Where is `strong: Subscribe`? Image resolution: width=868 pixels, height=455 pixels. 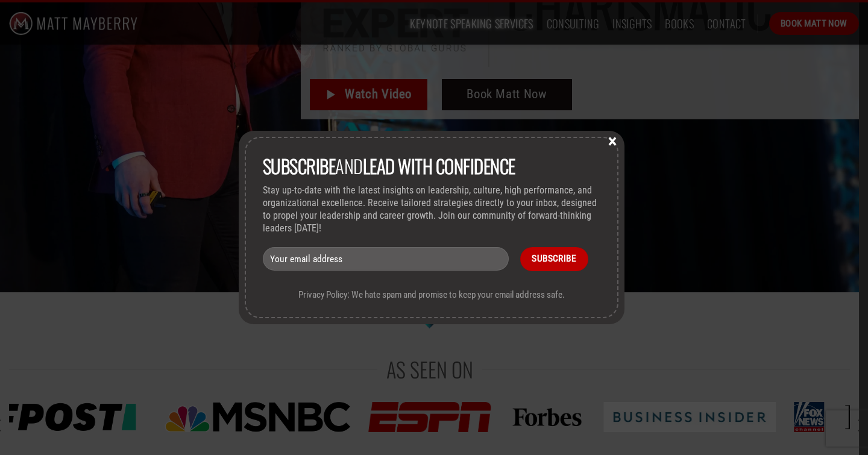 strong: Subscribe is located at coordinates (299, 166).